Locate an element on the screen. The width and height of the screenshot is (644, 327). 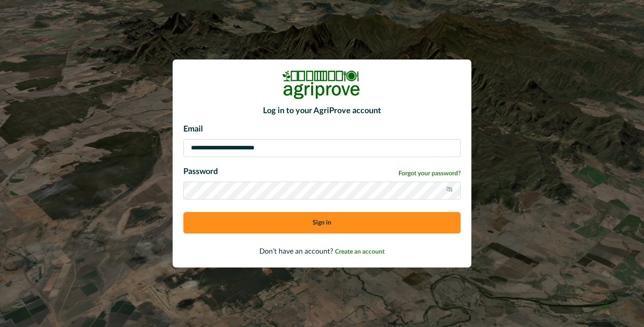
button: Sign in is located at coordinates (322, 223).